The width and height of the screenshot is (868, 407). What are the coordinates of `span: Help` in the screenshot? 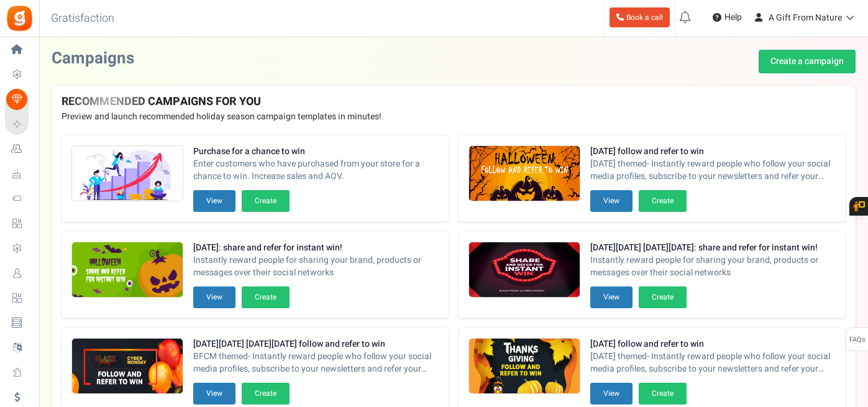 It's located at (732, 18).